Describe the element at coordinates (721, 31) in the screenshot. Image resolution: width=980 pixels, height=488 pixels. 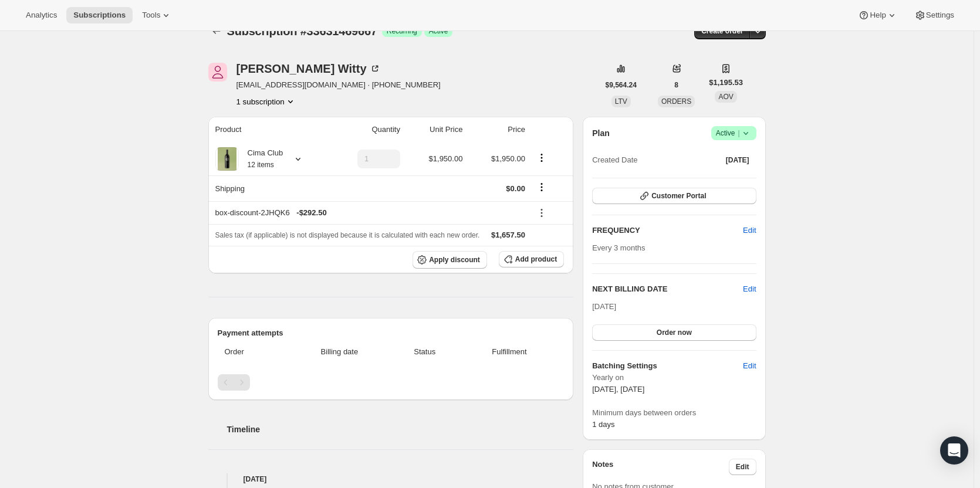
I see `span: Create order` at that location.